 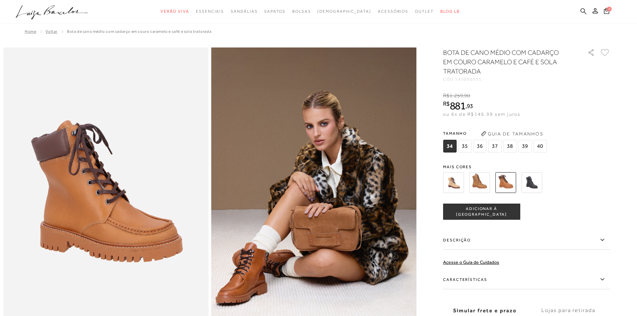 I want to click on span: Outlet, so click(x=424, y=11).